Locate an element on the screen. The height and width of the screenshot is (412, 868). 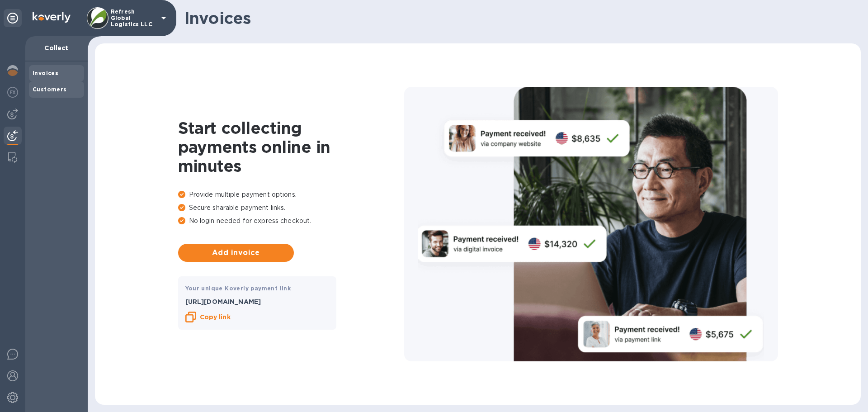
p: Provide multiple payment options. is located at coordinates (291, 195).